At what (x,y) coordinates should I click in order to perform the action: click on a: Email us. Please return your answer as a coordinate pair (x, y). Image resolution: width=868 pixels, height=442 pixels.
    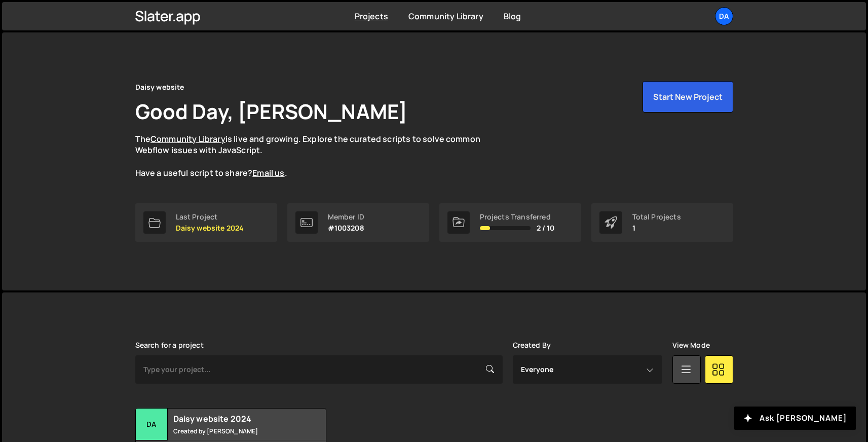
    Looking at the image, I should click on (268, 172).